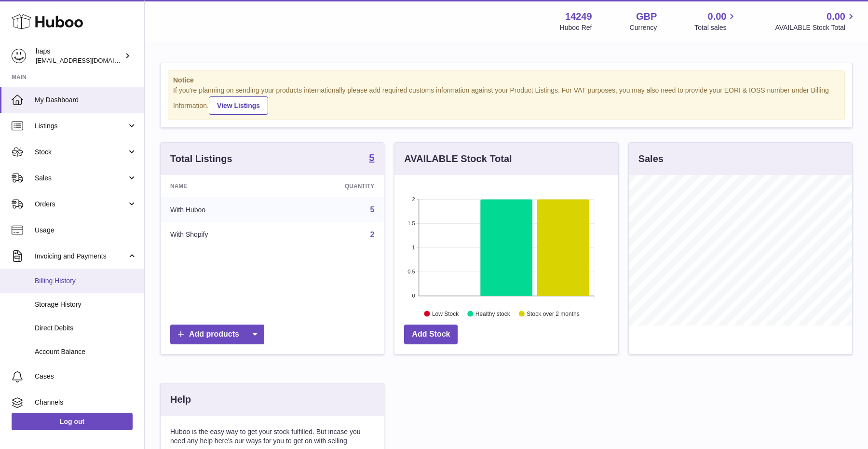 This screenshot has width=868, height=449. What do you see at coordinates (221, 210) in the screenshot?
I see `td: With Huboo` at bounding box center [221, 210].